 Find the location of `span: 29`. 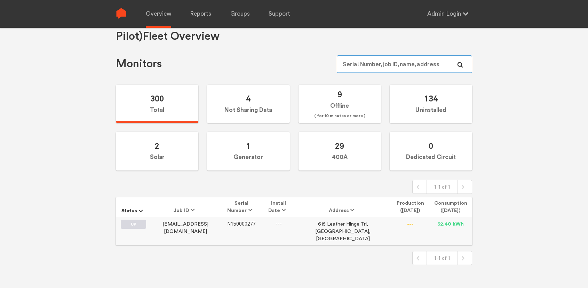

span: 29 is located at coordinates (340, 146).